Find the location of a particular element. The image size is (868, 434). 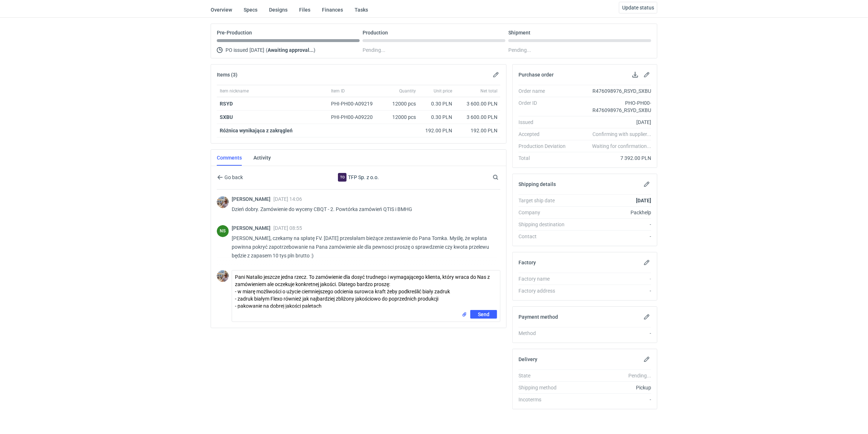

a: Activity is located at coordinates (262, 158).